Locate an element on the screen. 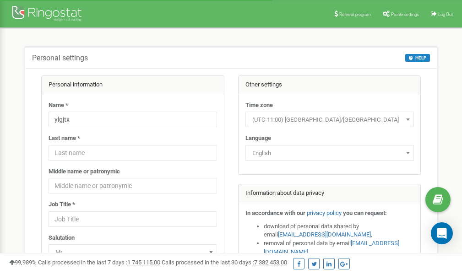 This screenshot has width=462, height=274. a: privacy policy is located at coordinates (324, 213).